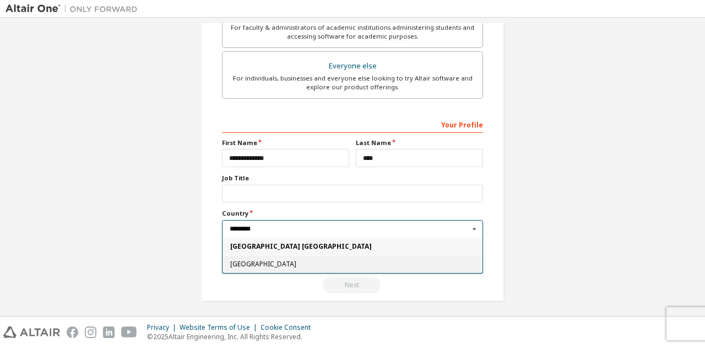  Describe the element at coordinates (353, 178) in the screenshot. I see `label: Job Title` at that location.